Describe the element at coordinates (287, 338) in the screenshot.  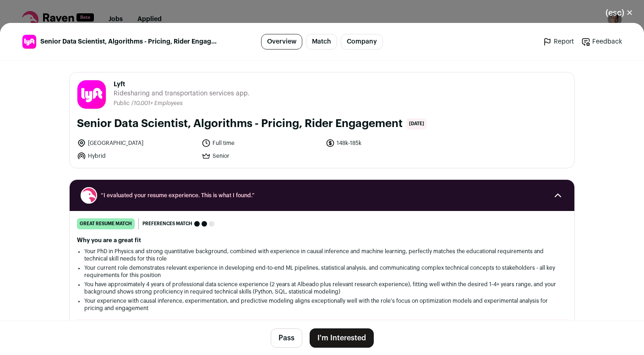
I see `button: Pass` at that location.